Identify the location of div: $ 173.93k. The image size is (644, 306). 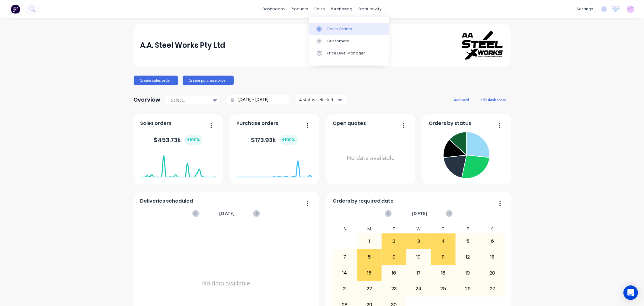
(274, 140).